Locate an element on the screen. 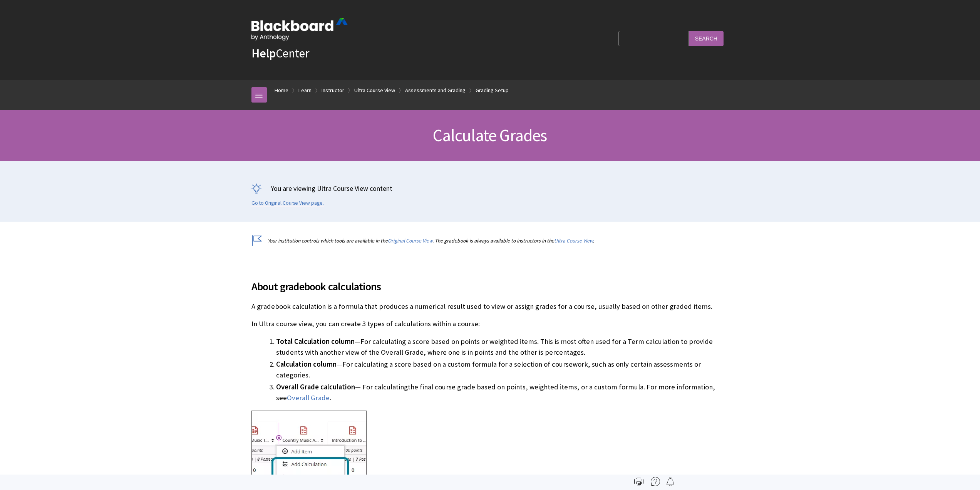 This screenshot has width=980, height=490. a: Home is located at coordinates (281, 90).